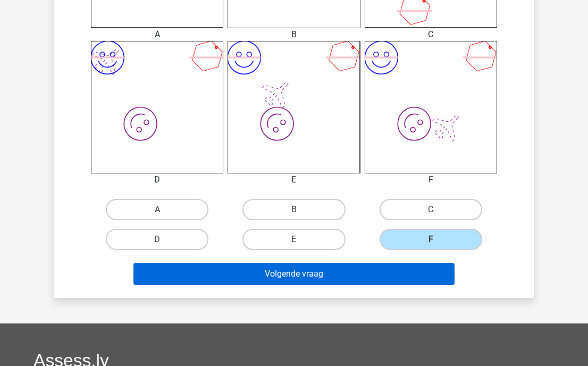 The image size is (588, 366). What do you see at coordinates (294, 209) in the screenshot?
I see `label: B` at bounding box center [294, 209].